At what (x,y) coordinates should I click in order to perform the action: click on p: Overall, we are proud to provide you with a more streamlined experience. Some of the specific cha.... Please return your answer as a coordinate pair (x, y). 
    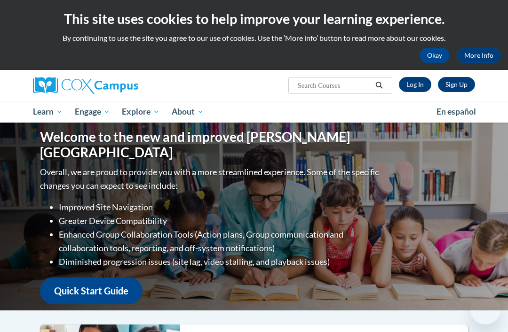
    Looking at the image, I should click on (210, 179).